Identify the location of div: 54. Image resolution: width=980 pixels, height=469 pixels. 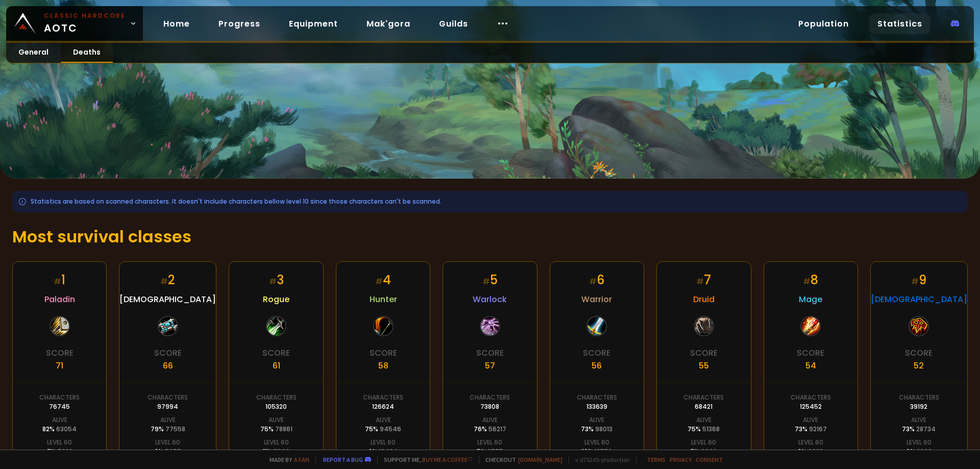
(811, 366).